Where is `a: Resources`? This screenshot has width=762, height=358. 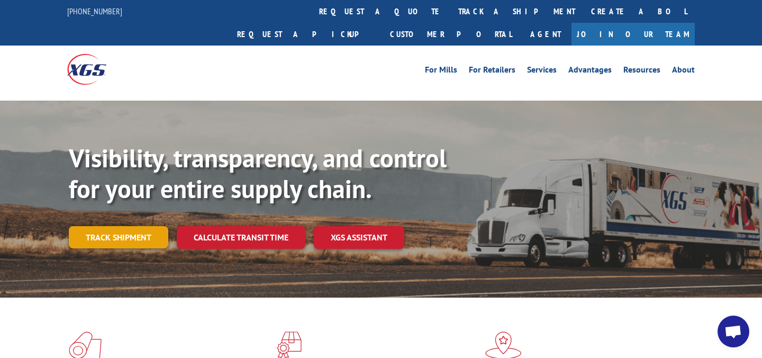 a: Resources is located at coordinates (642, 71).